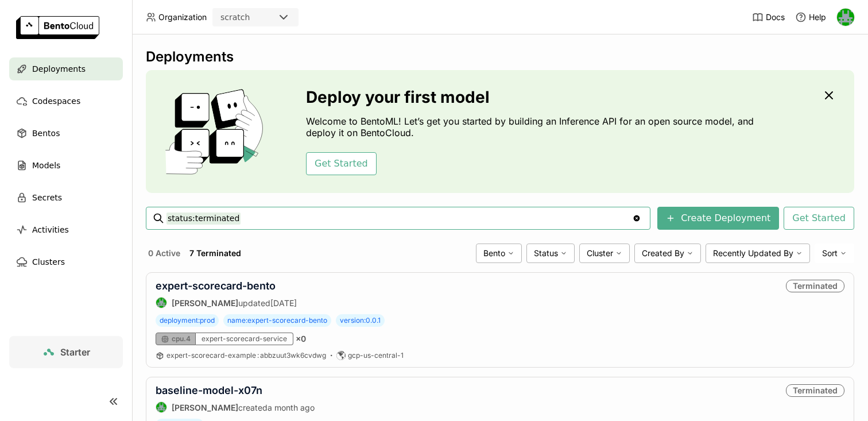 The width and height of the screenshot is (868, 421). I want to click on span: Clusters, so click(48, 262).